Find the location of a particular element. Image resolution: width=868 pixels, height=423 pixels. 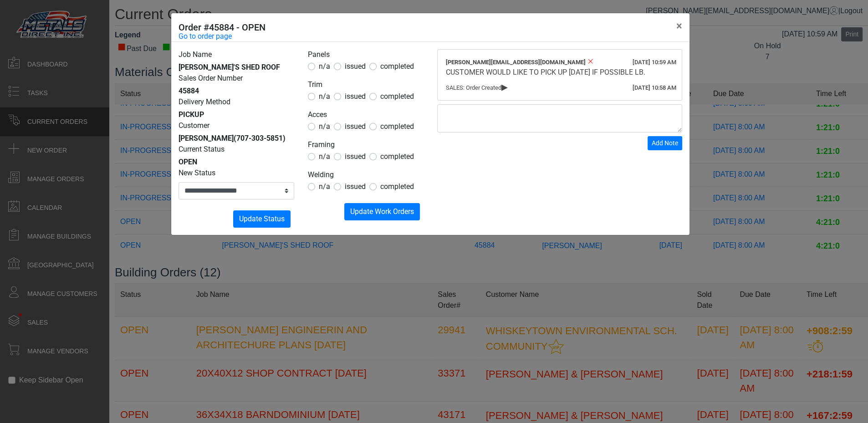

div: 45884 is located at coordinates (237, 91).